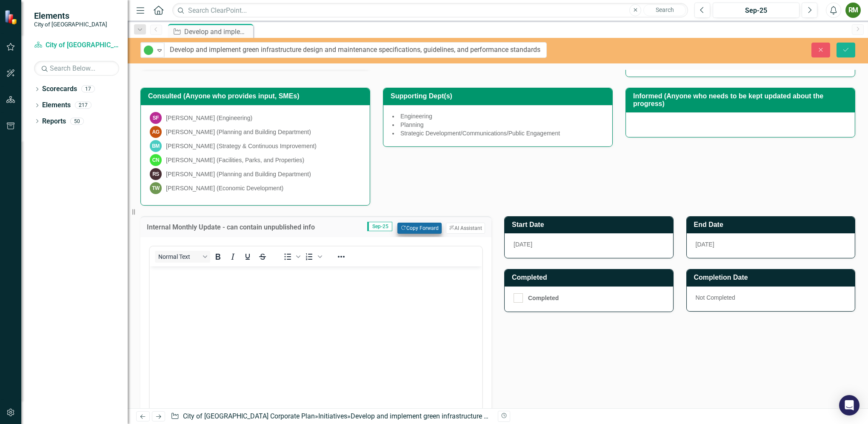  Describe the element at coordinates (466, 228) in the screenshot. I see `button: AI Assistant` at that location.